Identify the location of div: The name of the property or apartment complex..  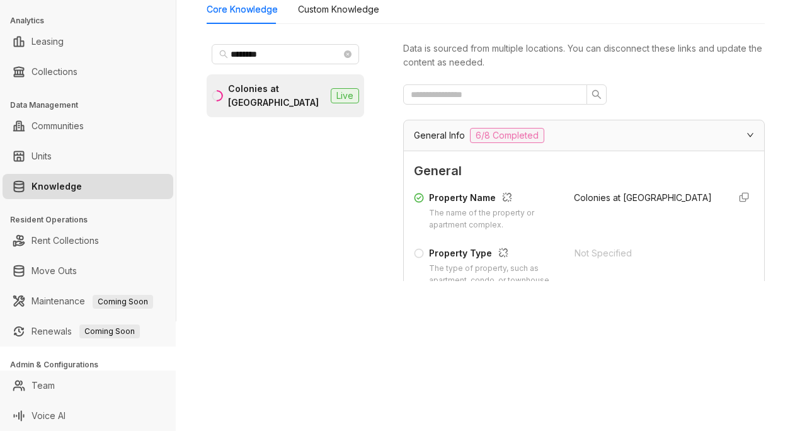
(494, 219).